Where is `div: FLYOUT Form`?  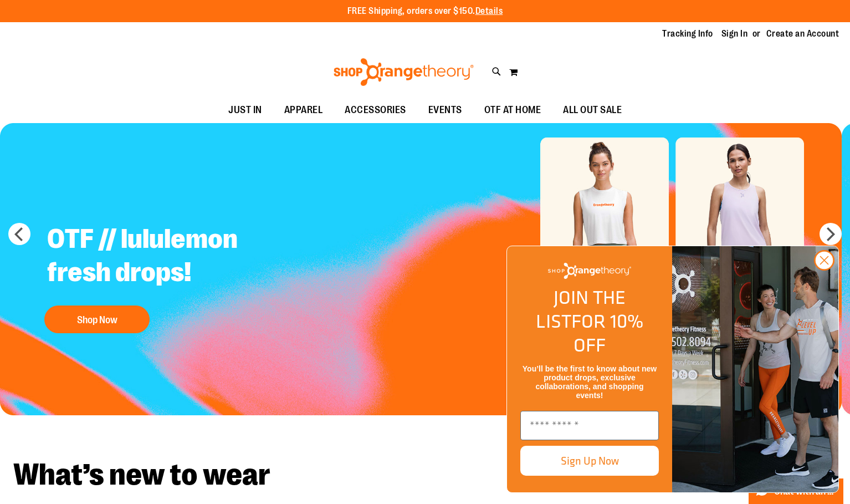
div: FLYOUT Form is located at coordinates (673, 369).